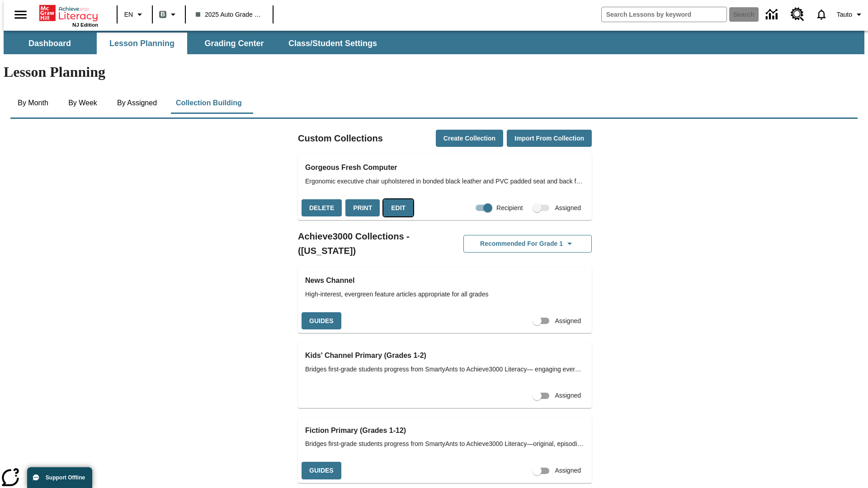  Describe the element at coordinates (142, 43) in the screenshot. I see `button: Lesson Planning` at that location.